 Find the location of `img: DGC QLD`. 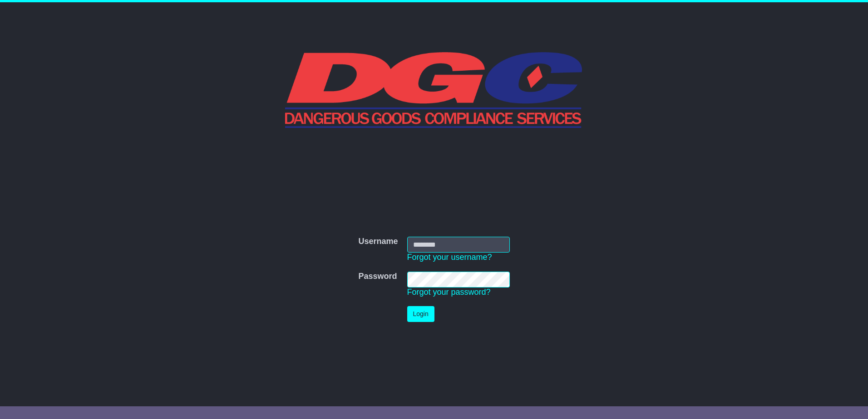

img: DGC QLD is located at coordinates (434, 89).